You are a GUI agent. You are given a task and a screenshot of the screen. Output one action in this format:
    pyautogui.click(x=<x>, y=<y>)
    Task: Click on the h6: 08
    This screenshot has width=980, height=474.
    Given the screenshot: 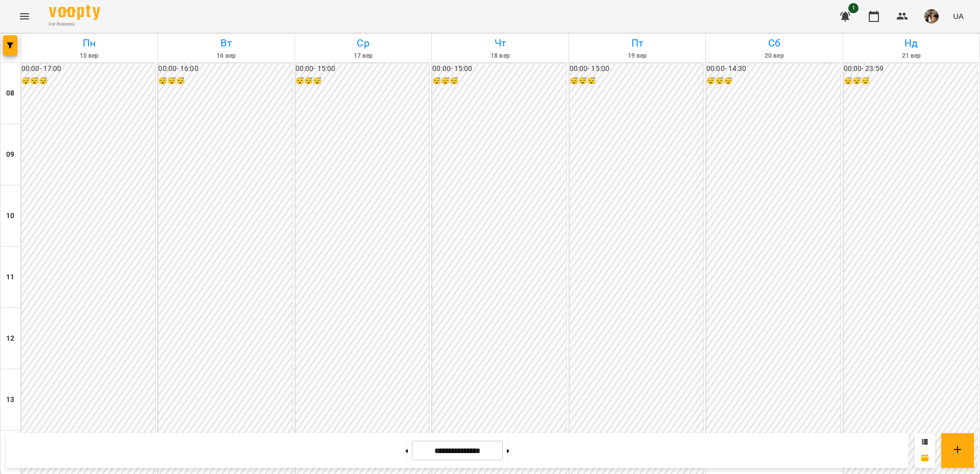 What is the action you would take?
    pyautogui.click(x=10, y=93)
    